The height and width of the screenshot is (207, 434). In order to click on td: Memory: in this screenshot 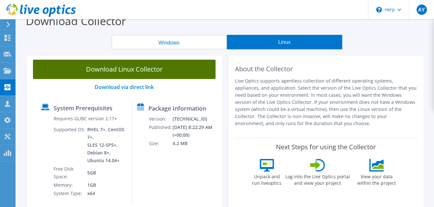, I will do `click(70, 185)`.